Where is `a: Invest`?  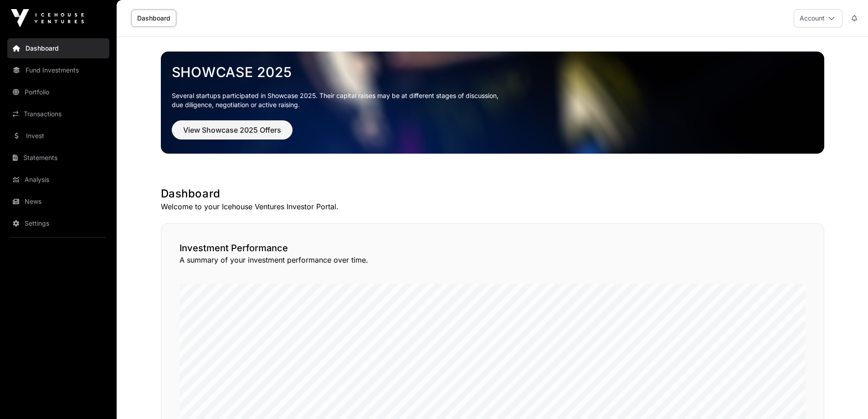 a: Invest is located at coordinates (58, 136).